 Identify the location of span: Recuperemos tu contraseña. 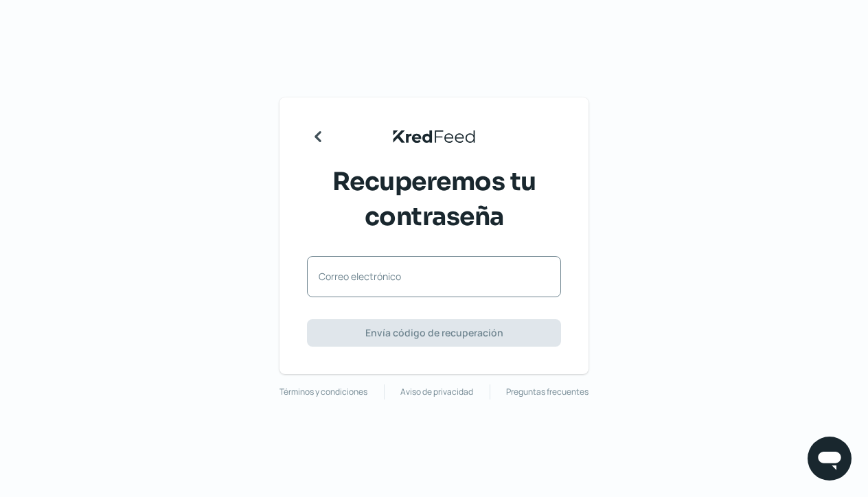
(434, 199).